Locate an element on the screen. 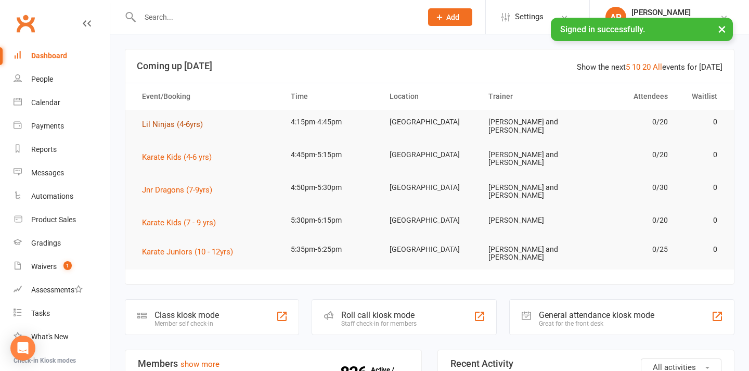 The height and width of the screenshot is (371, 749). td: 5:35pm-6:25pm is located at coordinates (331, 249).